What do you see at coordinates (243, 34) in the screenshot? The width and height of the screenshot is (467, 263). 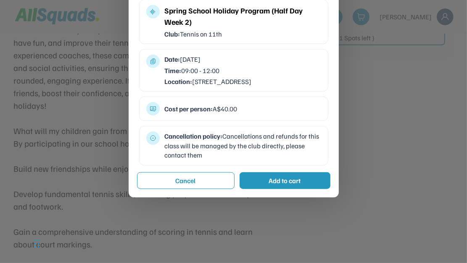 I see `div: Tennis on 11th` at bounding box center [243, 34].